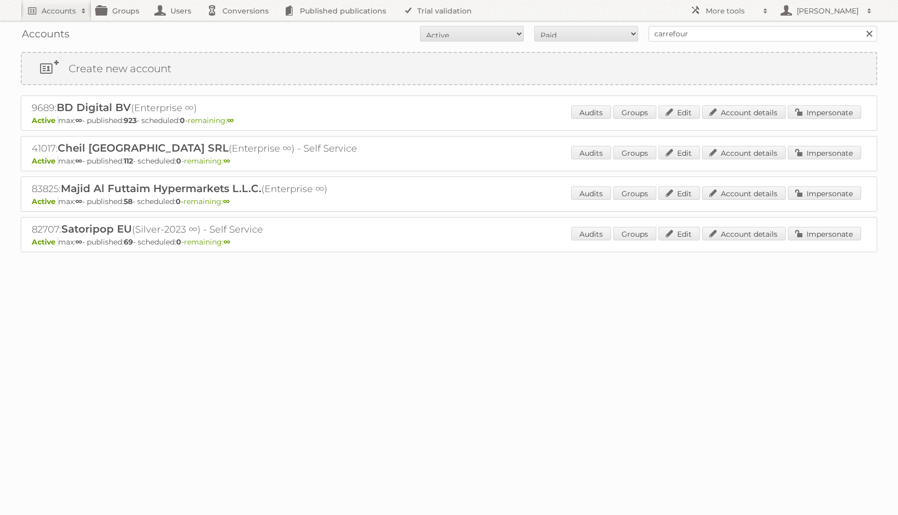 The width and height of the screenshot is (898, 515). What do you see at coordinates (97, 229) in the screenshot?
I see `span: Satoripop EU` at bounding box center [97, 229].